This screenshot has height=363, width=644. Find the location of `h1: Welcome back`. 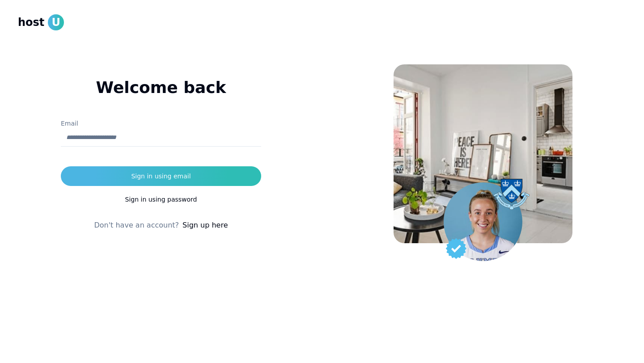

h1: Welcome back is located at coordinates (161, 87).